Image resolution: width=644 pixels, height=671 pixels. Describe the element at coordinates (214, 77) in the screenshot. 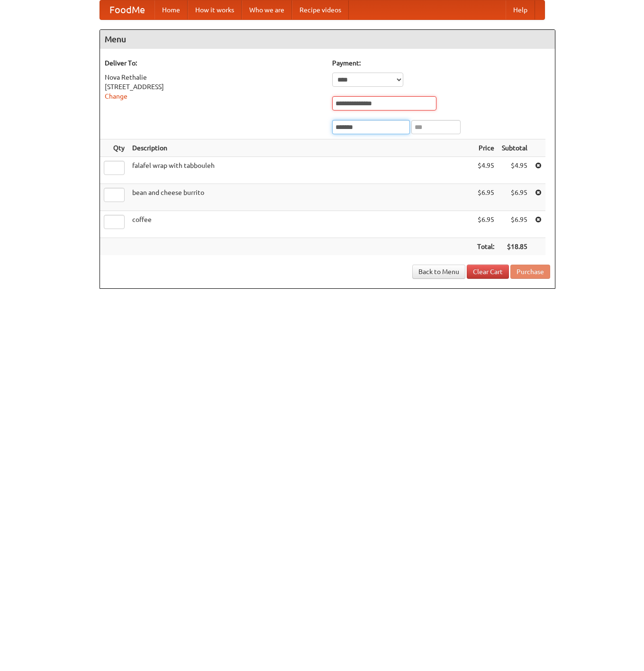

I see `div: Nova Rethalie` at that location.